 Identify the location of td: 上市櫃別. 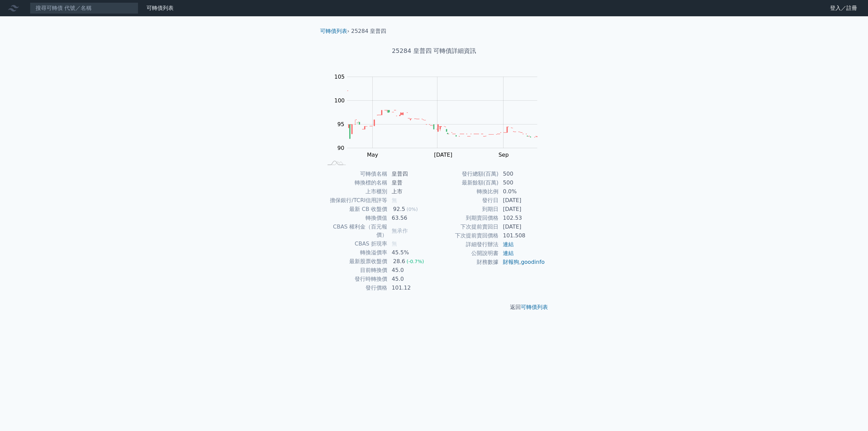
(355, 191).